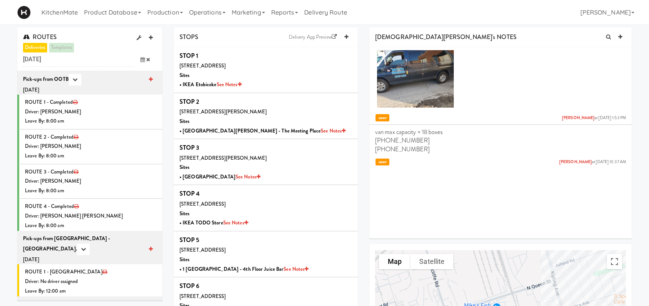 This screenshot has height=306, width=649. I want to click on span: ROUTE 2 - Completed, so click(49, 137).